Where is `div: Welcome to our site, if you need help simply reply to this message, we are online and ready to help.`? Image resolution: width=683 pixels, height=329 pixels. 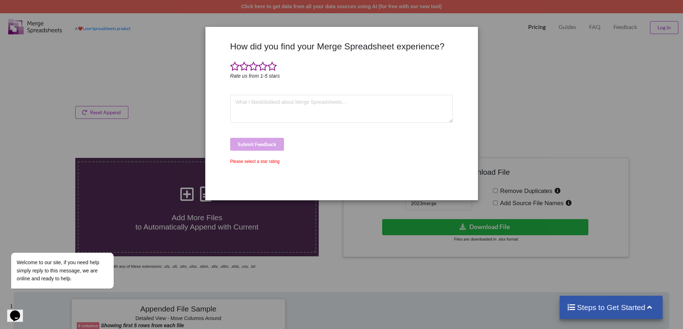 div: Welcome to our site, if you need help simply reply to this message, we are online and ready to help. is located at coordinates (64, 83).